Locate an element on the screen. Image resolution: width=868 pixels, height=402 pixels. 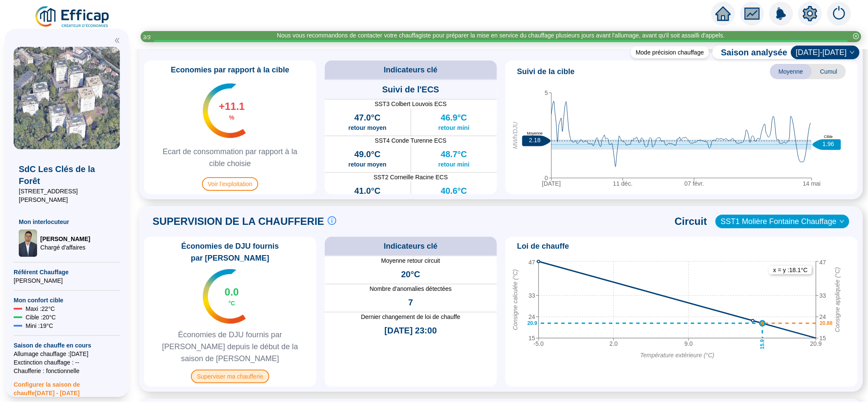
span: 0.0 is located at coordinates (231, 292).